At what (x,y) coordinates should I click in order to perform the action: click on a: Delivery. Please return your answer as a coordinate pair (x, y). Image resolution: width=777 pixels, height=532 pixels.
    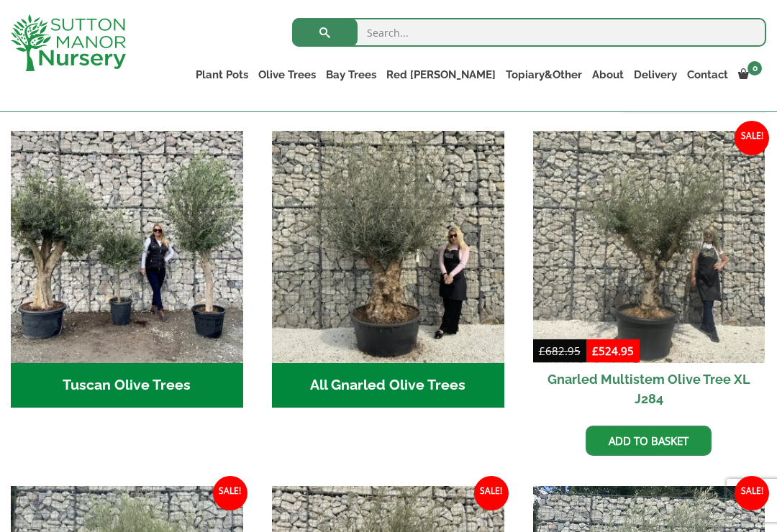
    Looking at the image, I should click on (655, 75).